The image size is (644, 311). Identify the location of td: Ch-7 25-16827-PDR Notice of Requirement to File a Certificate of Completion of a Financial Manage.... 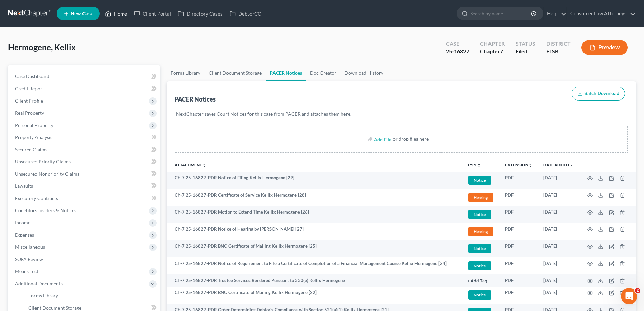
(314, 266).